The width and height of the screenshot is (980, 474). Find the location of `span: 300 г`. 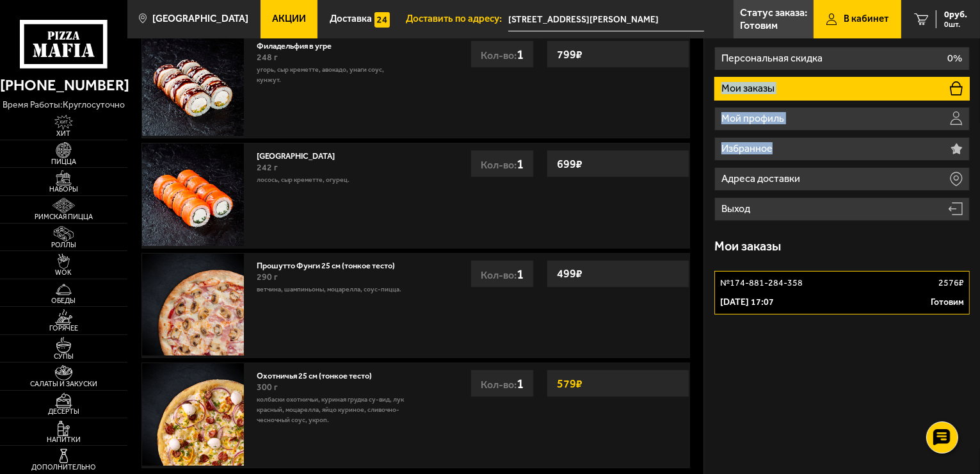

span: 300 г is located at coordinates (267, 387).